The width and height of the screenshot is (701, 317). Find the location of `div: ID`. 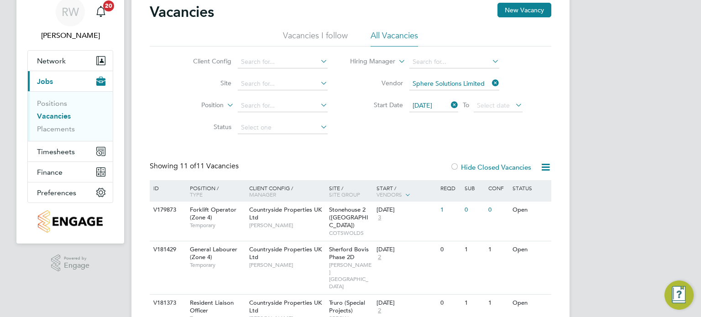

div: ID is located at coordinates (167, 188).